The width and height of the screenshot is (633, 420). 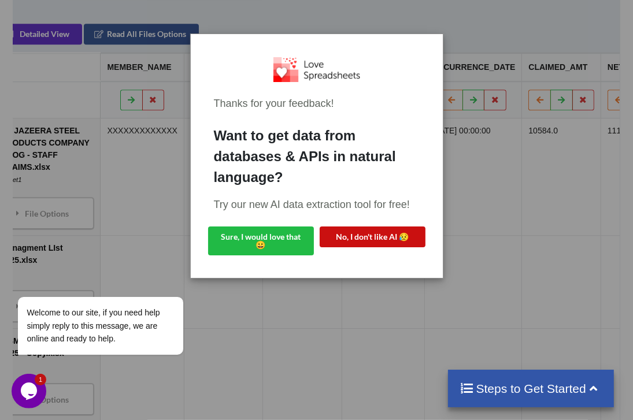 What do you see at coordinates (530, 388) in the screenshot?
I see `h4: Steps to Get Started` at bounding box center [530, 388].